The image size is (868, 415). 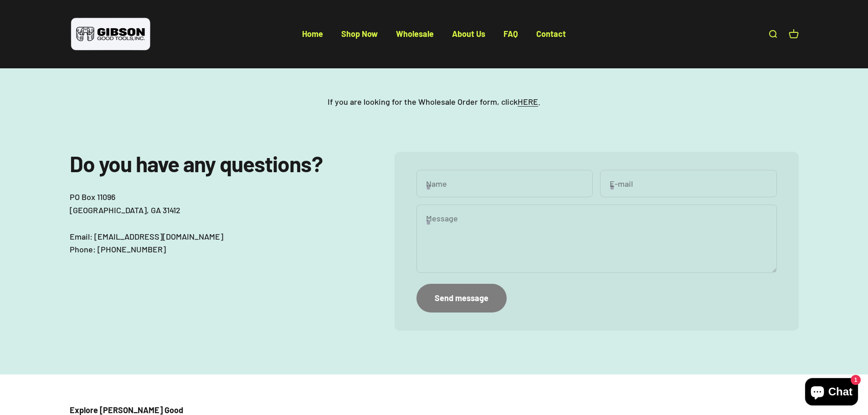 I want to click on p: If you are looking for the Wholesale Order form, click ., so click(x=434, y=102).